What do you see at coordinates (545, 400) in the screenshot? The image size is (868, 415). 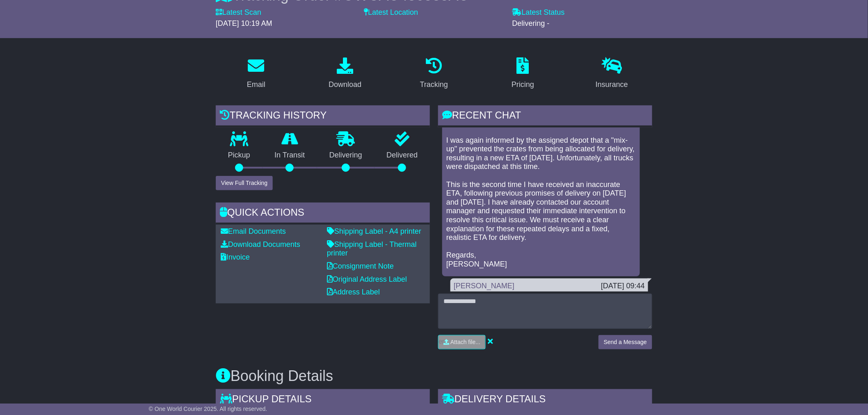 I see `div: Delivery Details` at bounding box center [545, 400].